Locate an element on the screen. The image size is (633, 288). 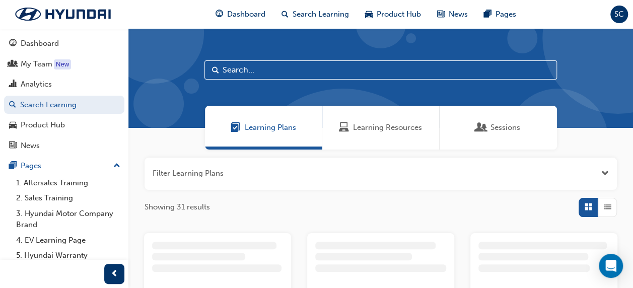
span: prev-icon is located at coordinates (114, 274).